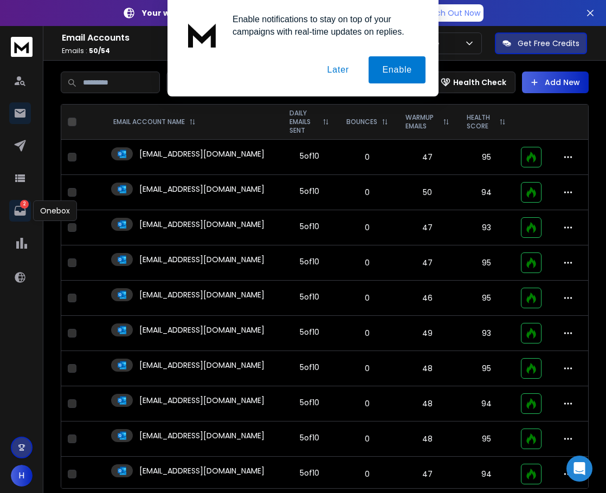  Describe the element at coordinates (579, 469) in the screenshot. I see `div: Open Intercom Messenger` at that location.